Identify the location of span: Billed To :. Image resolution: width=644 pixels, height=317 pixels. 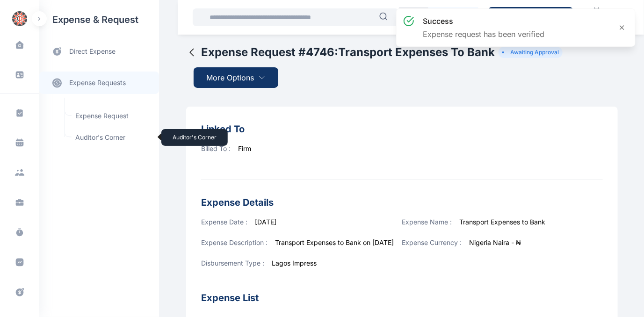
(216, 148).